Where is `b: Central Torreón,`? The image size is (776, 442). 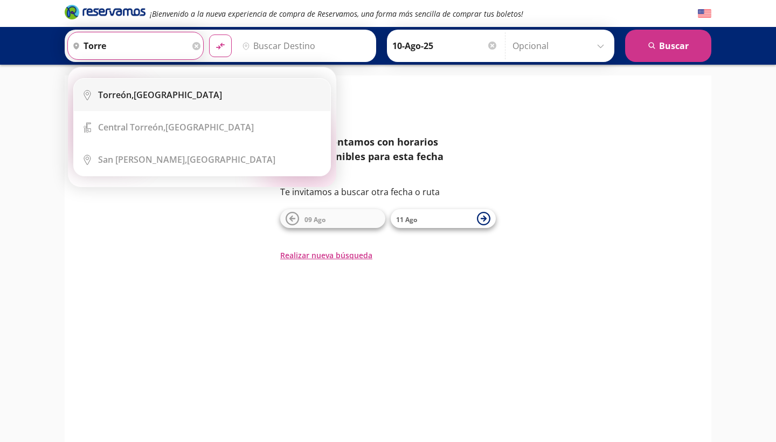
b: Central Torreón, is located at coordinates (131, 127).